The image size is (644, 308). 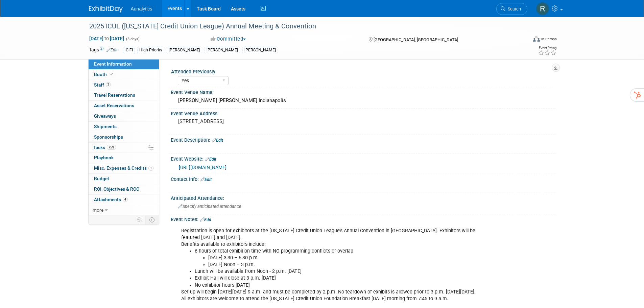 I want to click on span: ROI, Objectives & ROO, so click(x=117, y=189).